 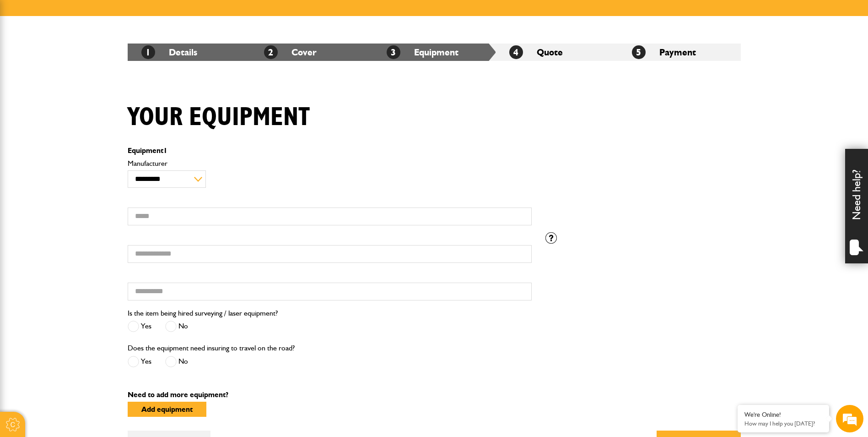 I want to click on p: Need to add more equipment?, so click(x=434, y=394).